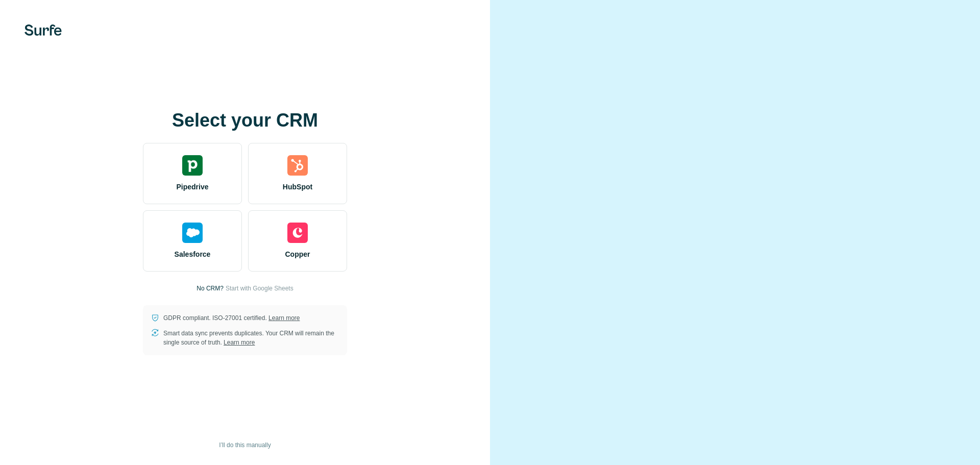 Image resolution: width=980 pixels, height=465 pixels. Describe the element at coordinates (232, 318) in the screenshot. I see `p: GDPR compliant. ISO-27001 certified.` at that location.